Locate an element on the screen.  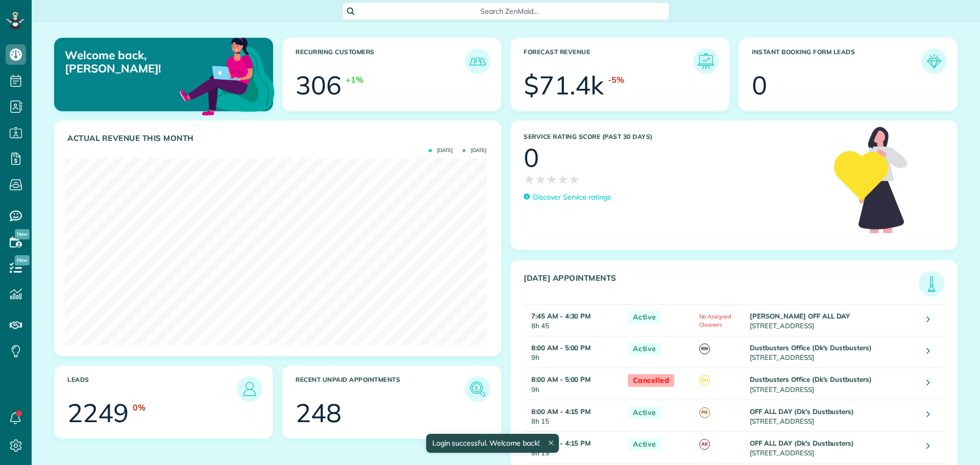
div: $71.4k is located at coordinates (564, 86).